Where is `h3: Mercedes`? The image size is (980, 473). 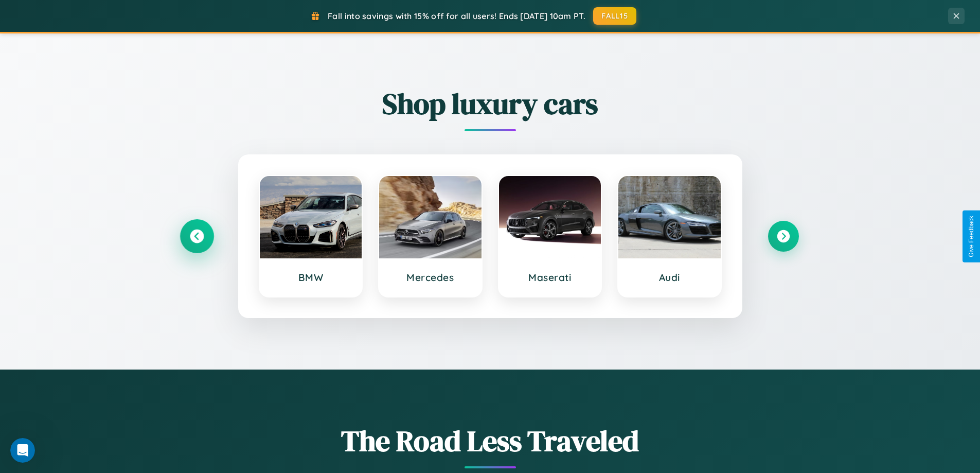 h3: Mercedes is located at coordinates (430, 278).